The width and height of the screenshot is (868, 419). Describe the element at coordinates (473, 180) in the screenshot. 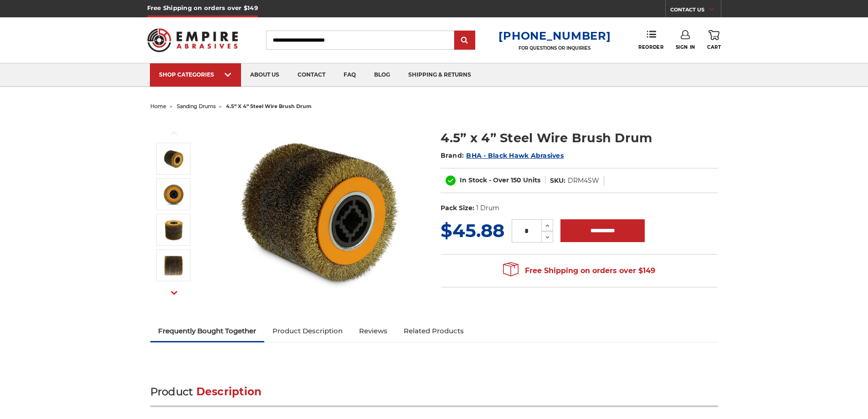

I see `span: In Stock` at that location.